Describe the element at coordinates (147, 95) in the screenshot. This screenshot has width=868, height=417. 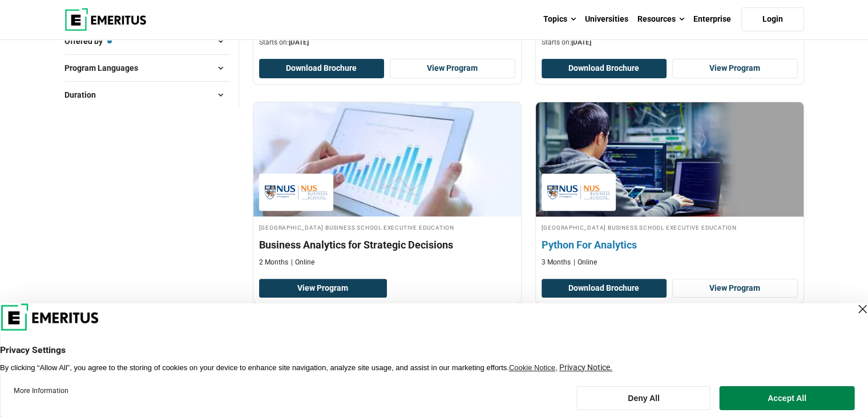
I see `button: Duration` at that location.